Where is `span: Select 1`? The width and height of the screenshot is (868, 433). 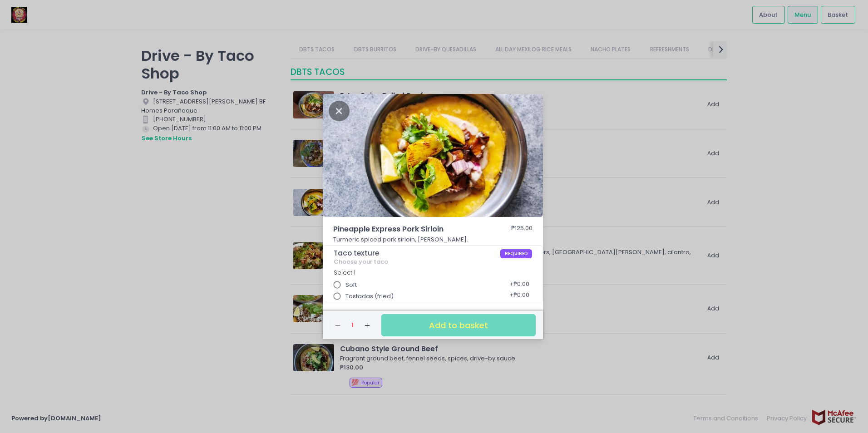
span: Select 1 is located at coordinates (344, 272).